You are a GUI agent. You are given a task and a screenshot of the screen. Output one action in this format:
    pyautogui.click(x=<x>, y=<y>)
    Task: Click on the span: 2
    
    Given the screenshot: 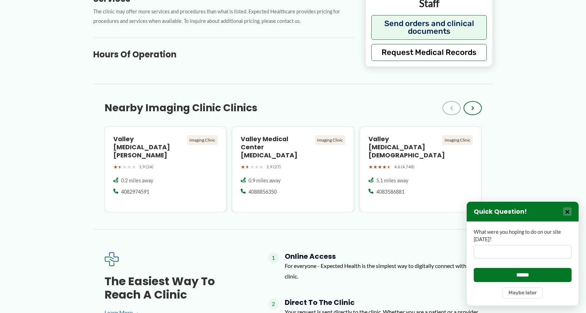 What is the action you would take?
    pyautogui.click(x=274, y=304)
    